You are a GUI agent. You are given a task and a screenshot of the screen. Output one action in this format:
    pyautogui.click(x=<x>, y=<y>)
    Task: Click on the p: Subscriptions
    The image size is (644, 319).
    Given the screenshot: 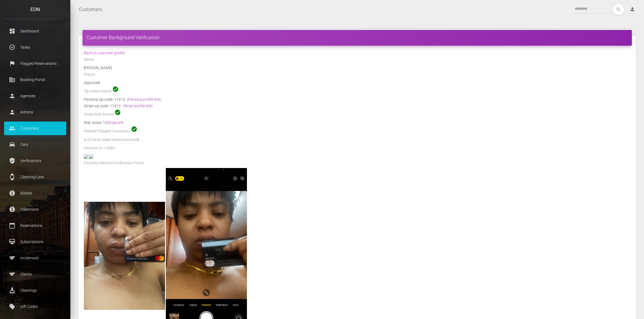 What is the action you would take?
    pyautogui.click(x=35, y=242)
    